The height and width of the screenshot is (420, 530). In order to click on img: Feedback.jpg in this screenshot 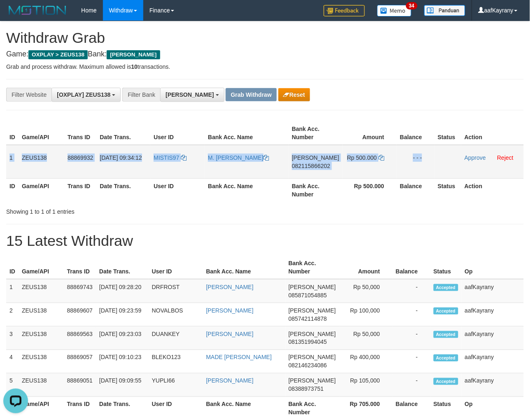, I will do `click(344, 10)`.